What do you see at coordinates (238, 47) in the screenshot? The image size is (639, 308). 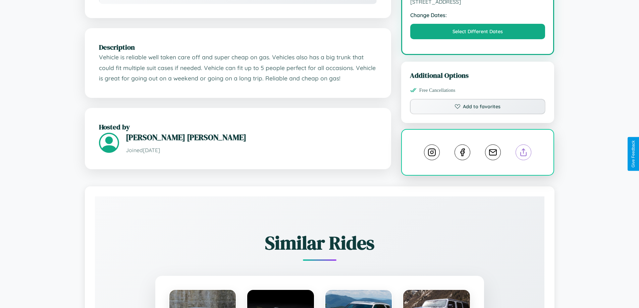 I see `h2: Description` at bounding box center [238, 47].